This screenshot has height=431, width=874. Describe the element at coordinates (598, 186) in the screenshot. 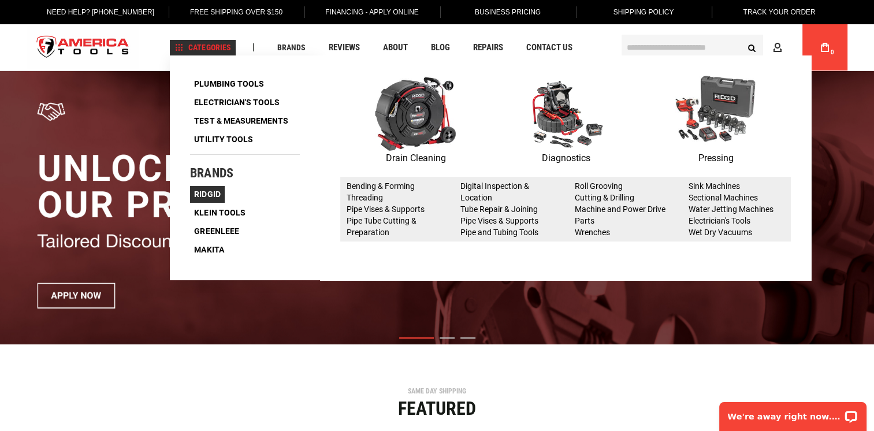

I see `a: Roll Grooving` at that location.